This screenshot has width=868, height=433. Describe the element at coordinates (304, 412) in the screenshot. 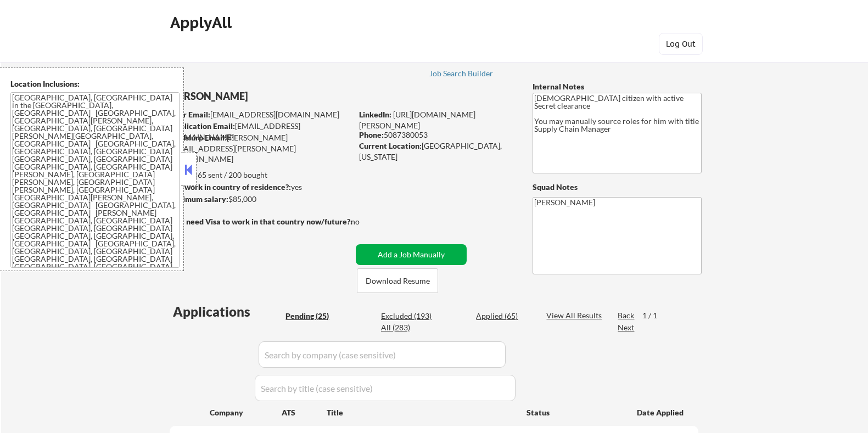

I see `div: ATS` at that location.